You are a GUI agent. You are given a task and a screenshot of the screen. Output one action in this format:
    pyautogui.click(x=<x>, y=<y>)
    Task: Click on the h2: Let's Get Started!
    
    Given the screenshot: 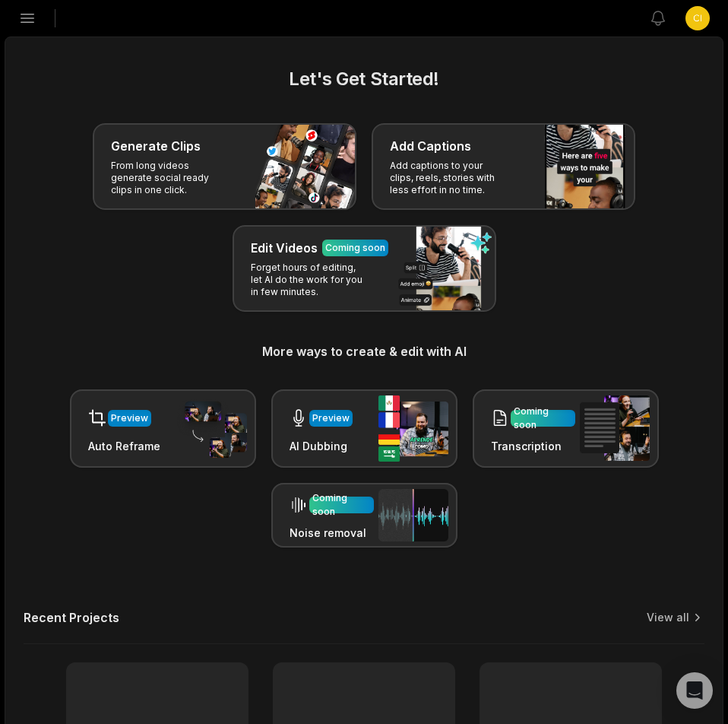 What is the action you would take?
    pyautogui.click(x=364, y=79)
    